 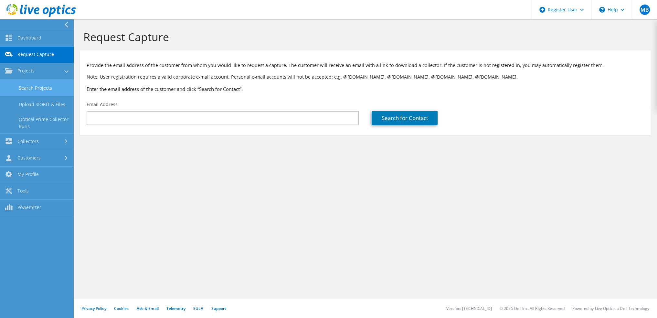 I want to click on h1: Request Capture, so click(x=364, y=37).